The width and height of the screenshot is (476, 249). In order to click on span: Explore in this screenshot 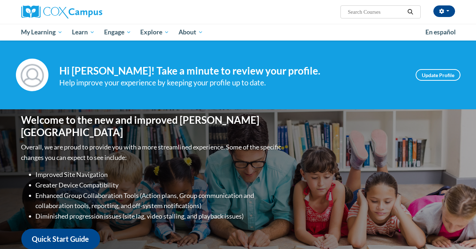, I will do `click(155, 32)`.